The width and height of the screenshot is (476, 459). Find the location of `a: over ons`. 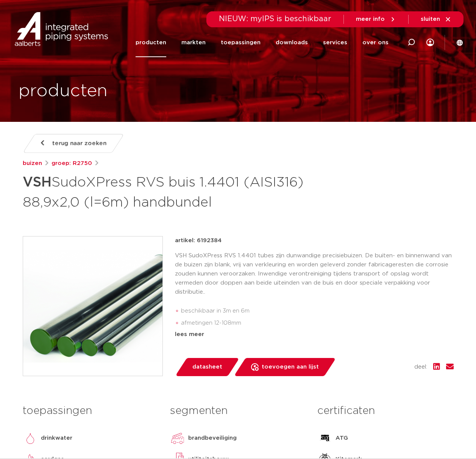

a: over ons is located at coordinates (375, 42).